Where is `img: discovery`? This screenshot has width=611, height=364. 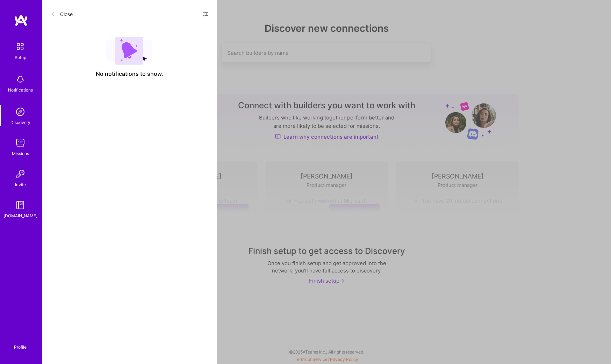 img: discovery is located at coordinates (20, 112).